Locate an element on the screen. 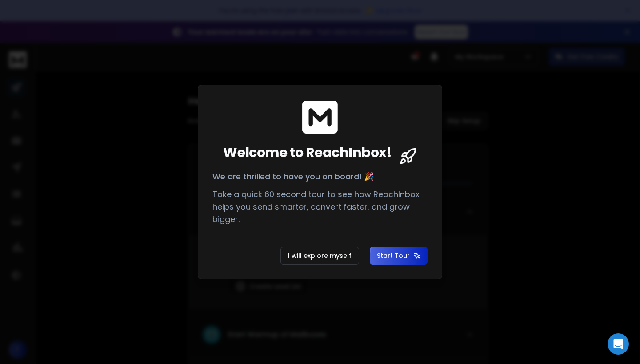 Image resolution: width=640 pixels, height=364 pixels. span: Welcome to ReachInbox! is located at coordinates (307, 152).